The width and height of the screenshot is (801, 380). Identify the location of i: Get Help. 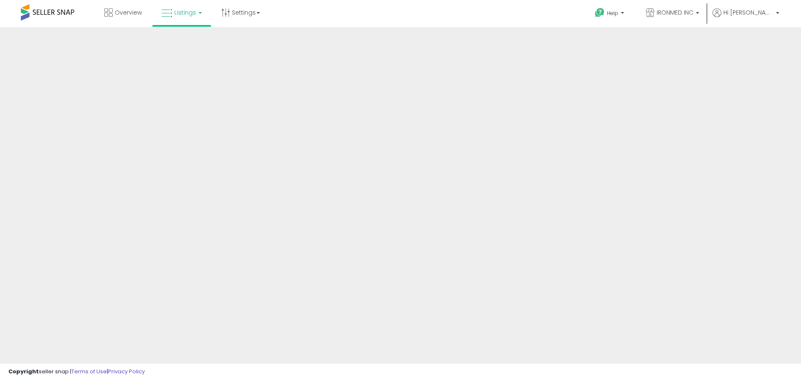
(600, 13).